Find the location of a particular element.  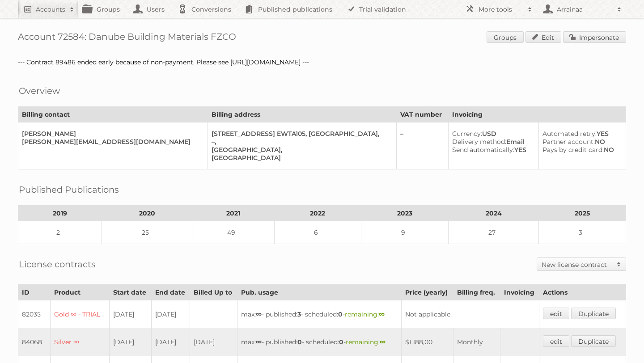

h2: Overview is located at coordinates (39, 91).